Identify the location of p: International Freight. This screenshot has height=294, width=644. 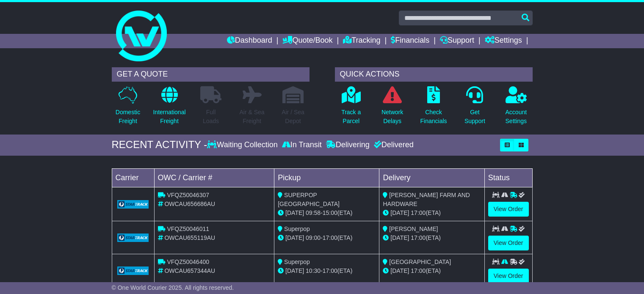
(169, 117).